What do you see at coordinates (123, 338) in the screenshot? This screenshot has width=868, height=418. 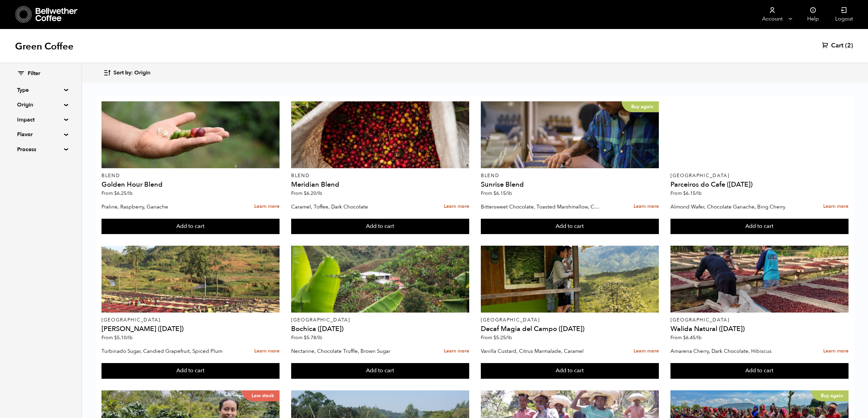 I see `bdi: 5.10` at bounding box center [123, 338].